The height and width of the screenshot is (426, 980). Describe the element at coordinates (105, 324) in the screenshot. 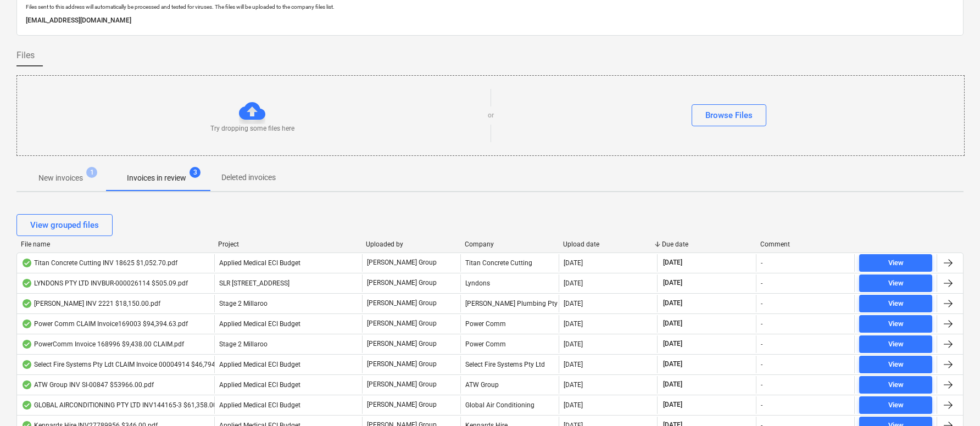

I see `div: Power Comm CLAIM Invoice169003 $94,394.63.pdf` at that location.